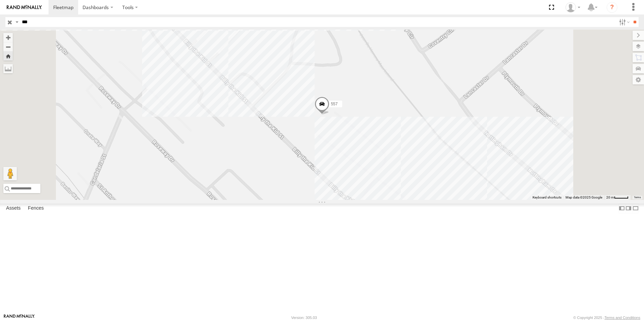 This screenshot has height=321, width=644. I want to click on div: Version: 305.03, so click(304, 317).